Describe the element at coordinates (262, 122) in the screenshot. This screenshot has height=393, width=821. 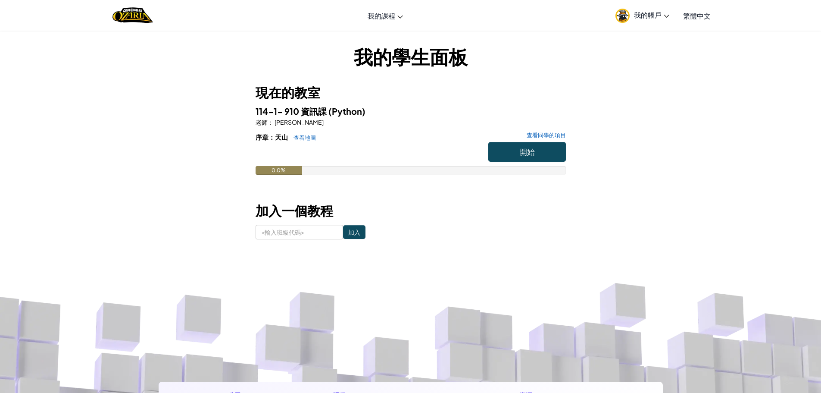
I see `font: 老師` at that location.